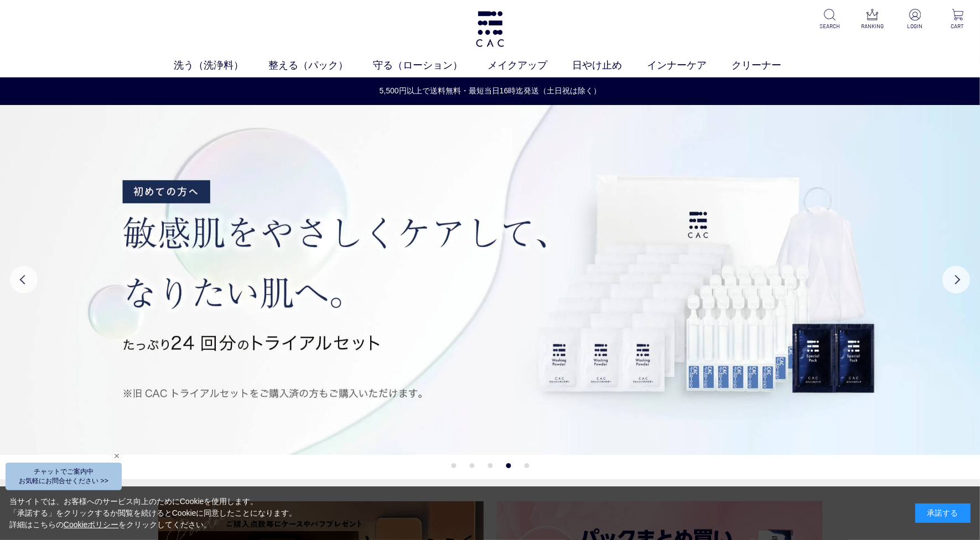 The height and width of the screenshot is (540, 980). Describe the element at coordinates (321, 65) in the screenshot. I see `a: 整える（パック）` at that location.